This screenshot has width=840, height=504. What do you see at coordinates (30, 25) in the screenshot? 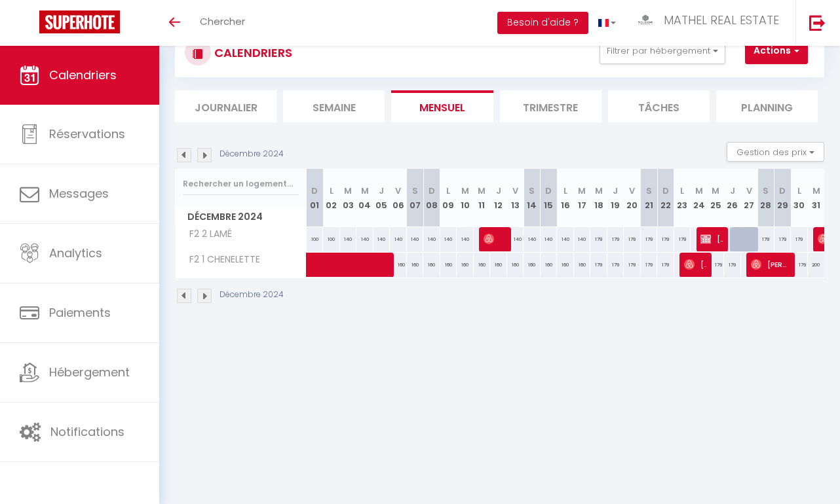
I see `button: Ouvrir le widget de chat LiveChat` at bounding box center [30, 25].